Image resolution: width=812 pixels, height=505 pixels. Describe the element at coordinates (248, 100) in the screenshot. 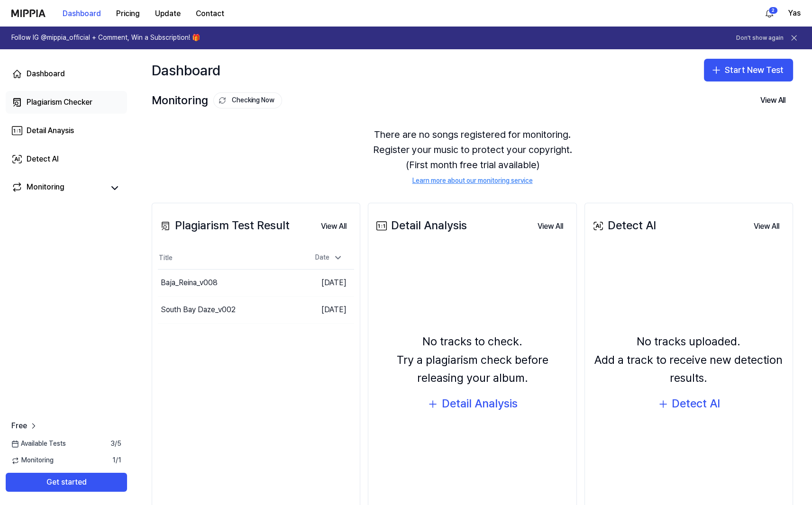

I see `button: Checking Now` at that location.